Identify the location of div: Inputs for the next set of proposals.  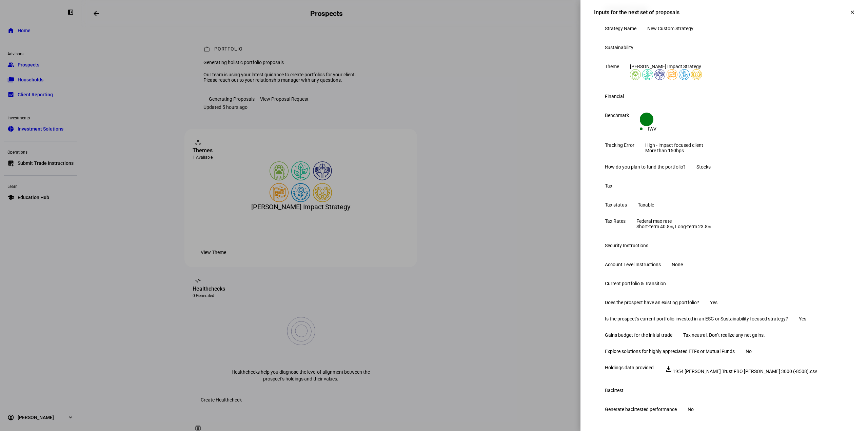
(637, 12).